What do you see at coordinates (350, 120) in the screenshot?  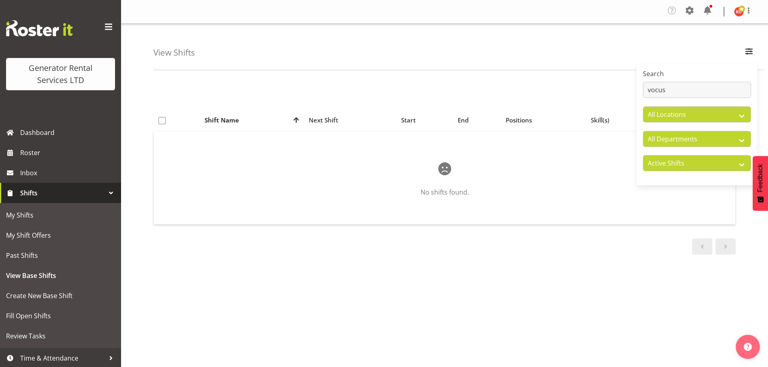 I see `div: Next Shift` at bounding box center [350, 120].